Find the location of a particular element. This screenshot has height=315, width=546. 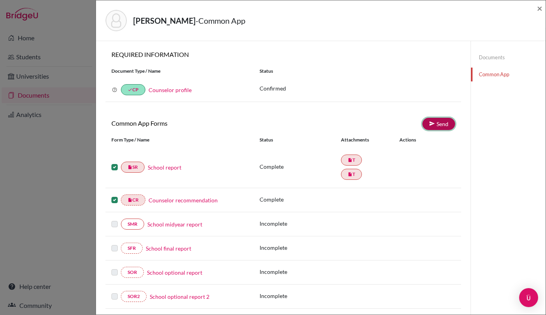

a: Send is located at coordinates (438, 124).